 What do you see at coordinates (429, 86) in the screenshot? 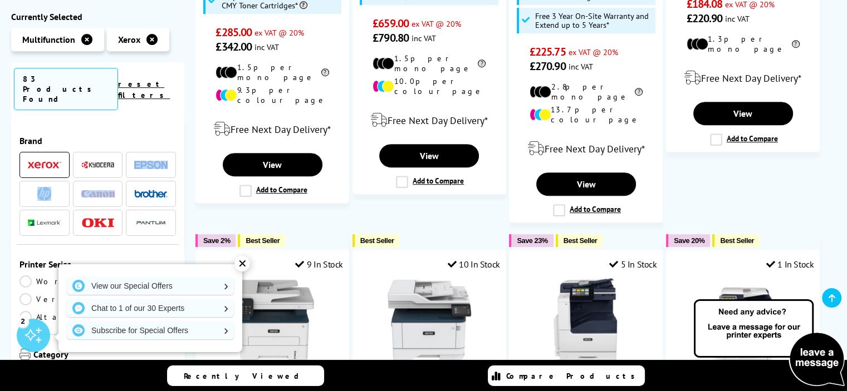
I see `li: 10.0p per colour page` at bounding box center [429, 86].